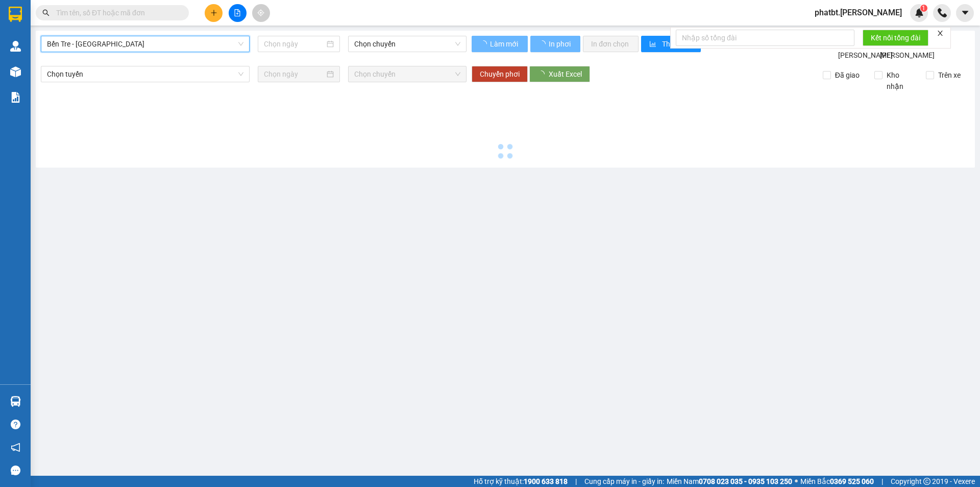 The image size is (980, 487). What do you see at coordinates (15, 97) in the screenshot?
I see `img: solution-icon` at bounding box center [15, 97].